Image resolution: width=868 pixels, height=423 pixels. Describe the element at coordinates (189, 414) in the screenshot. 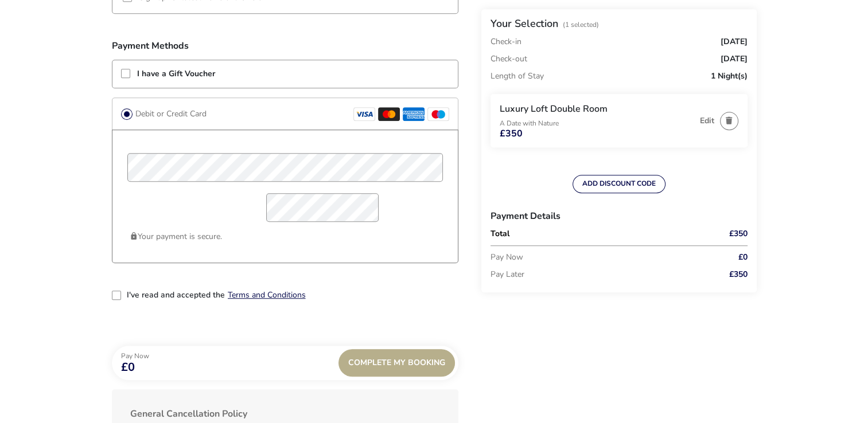

I see `b: General Cancellation Policy` at that location.